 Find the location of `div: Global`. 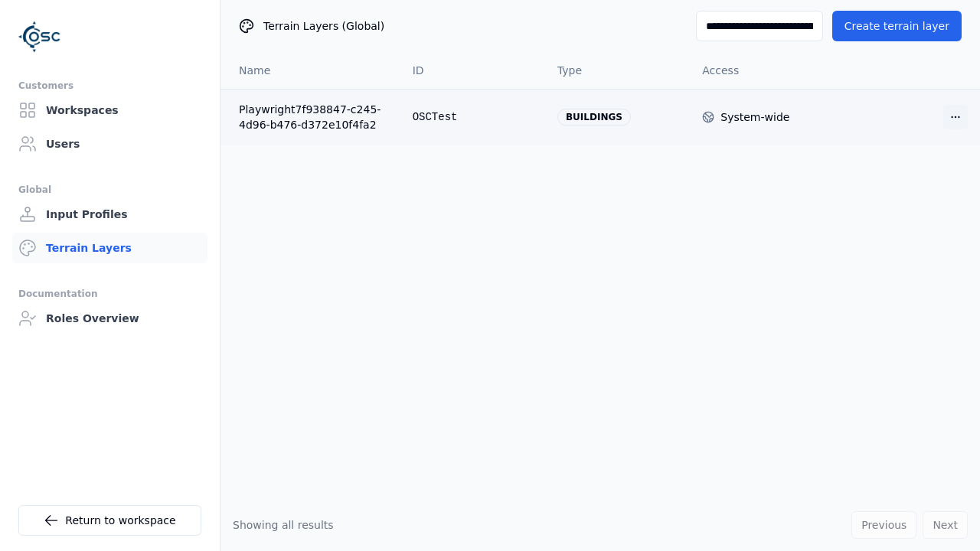

div: Global is located at coordinates (109, 190).